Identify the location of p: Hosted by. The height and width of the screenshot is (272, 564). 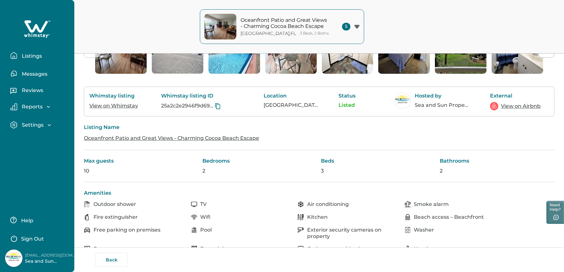
(442, 96).